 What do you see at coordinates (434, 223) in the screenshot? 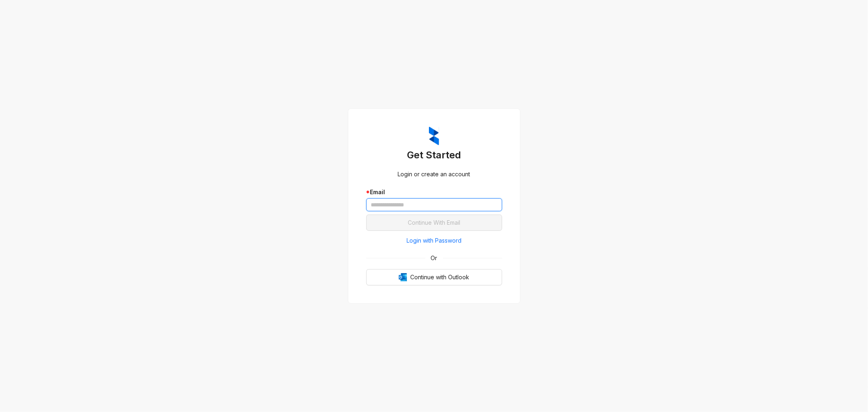
I see `button: Continue With Email` at bounding box center [434, 223].